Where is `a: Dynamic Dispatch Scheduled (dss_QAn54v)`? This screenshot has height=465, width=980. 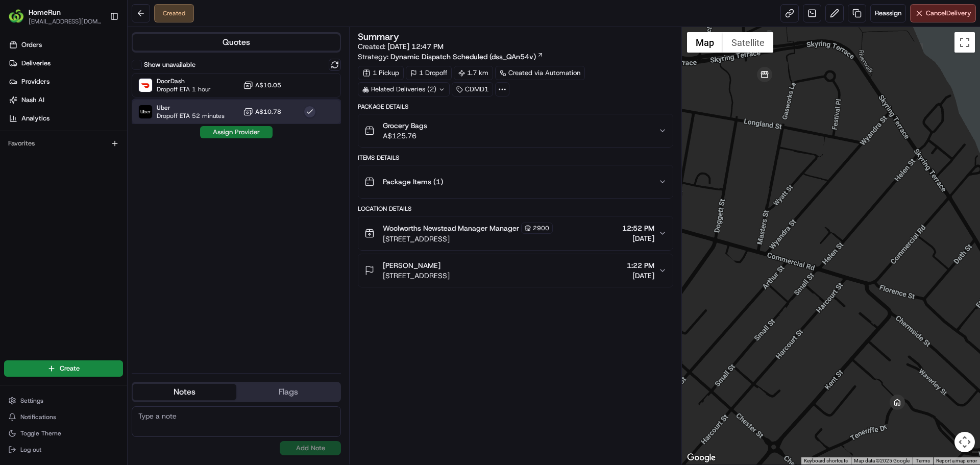
a: Dynamic Dispatch Scheduled (dss_QAn54v) is located at coordinates (467, 57).